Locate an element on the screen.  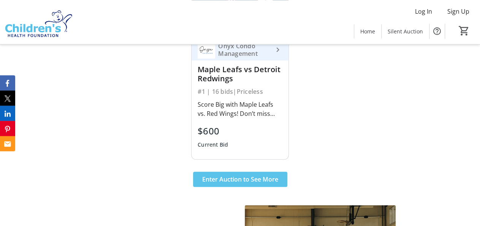
a: Onyx Condo ManagementOnyx Condo Management is located at coordinates (240, 49).